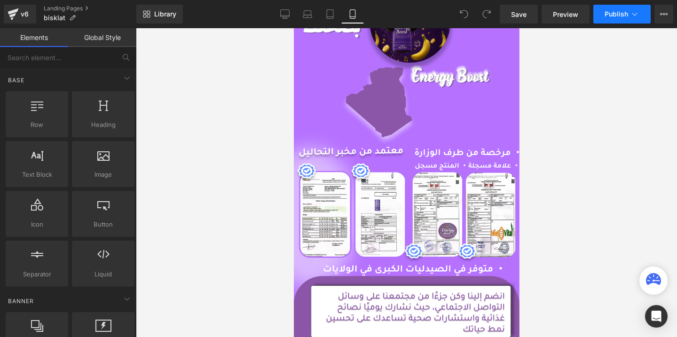 This screenshot has width=677, height=337. What do you see at coordinates (90, 8) in the screenshot?
I see `a: Landing Pages` at bounding box center [90, 8].